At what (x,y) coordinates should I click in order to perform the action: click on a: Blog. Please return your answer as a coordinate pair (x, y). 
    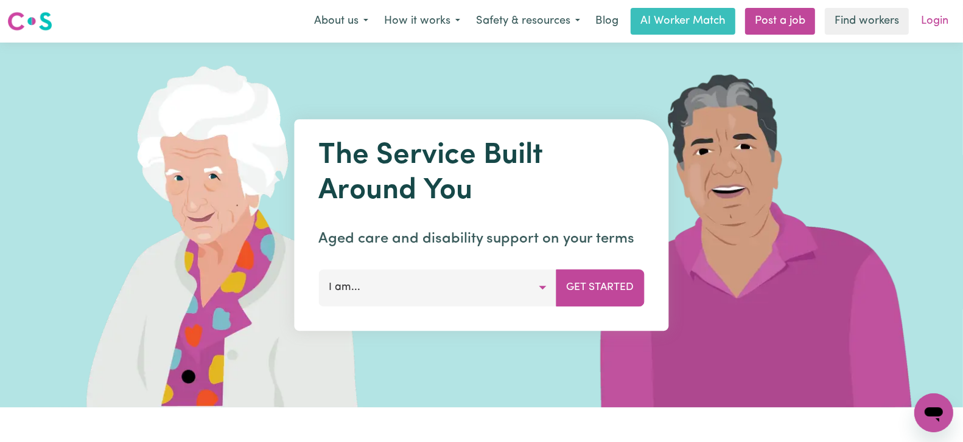
    Looking at the image, I should click on (607, 21).